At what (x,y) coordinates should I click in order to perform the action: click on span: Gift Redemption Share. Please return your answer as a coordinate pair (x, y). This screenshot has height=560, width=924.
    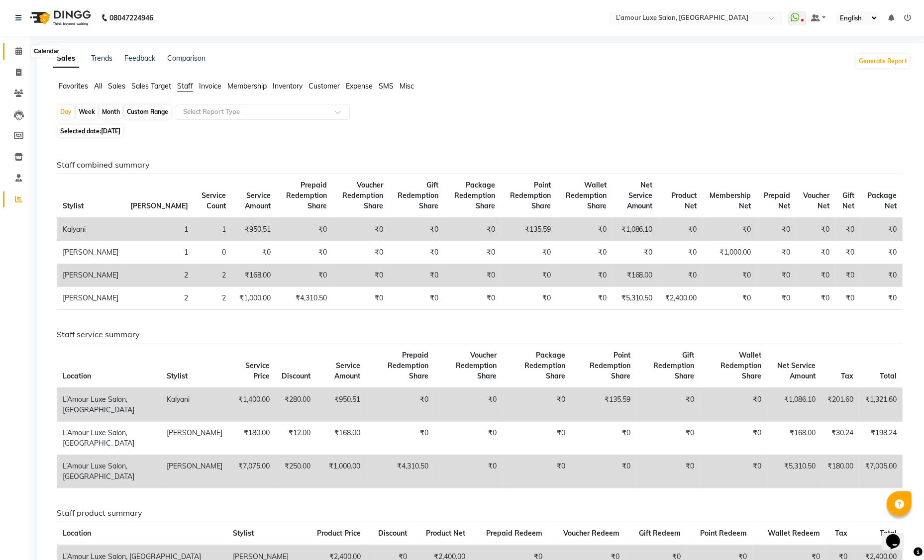
    Looking at the image, I should click on (675, 365).